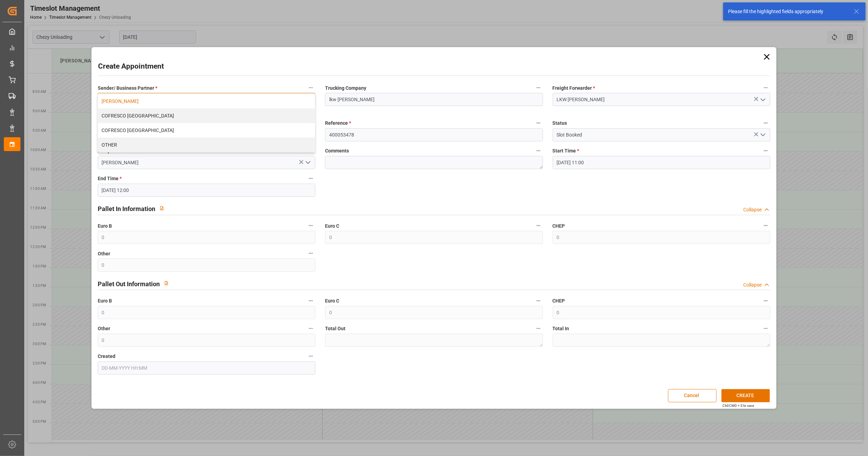 The height and width of the screenshot is (456, 868). I want to click on h2: Pallet In Information, so click(126, 209).